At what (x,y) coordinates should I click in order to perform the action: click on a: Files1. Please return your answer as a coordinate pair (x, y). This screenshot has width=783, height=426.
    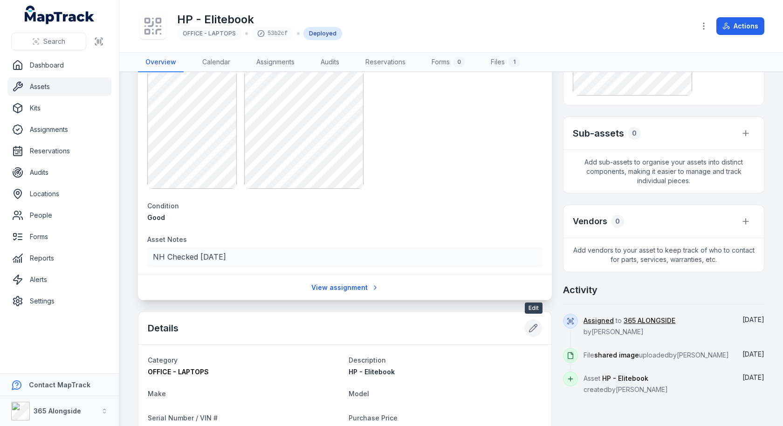
    Looking at the image, I should click on (505, 62).